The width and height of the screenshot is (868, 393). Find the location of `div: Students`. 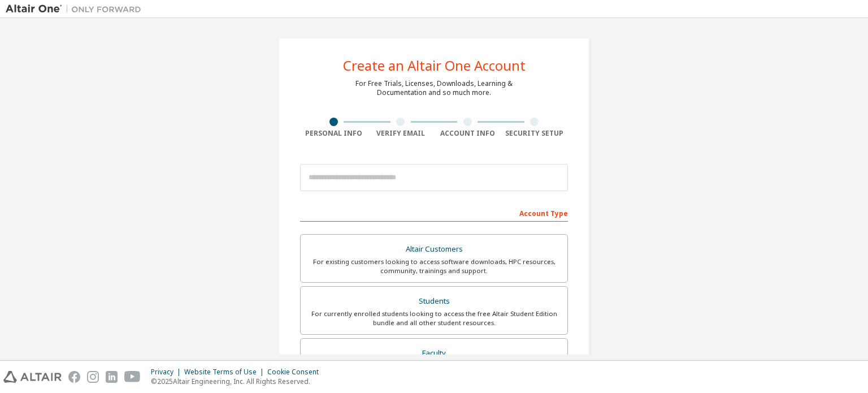

div: Students is located at coordinates (434, 301).